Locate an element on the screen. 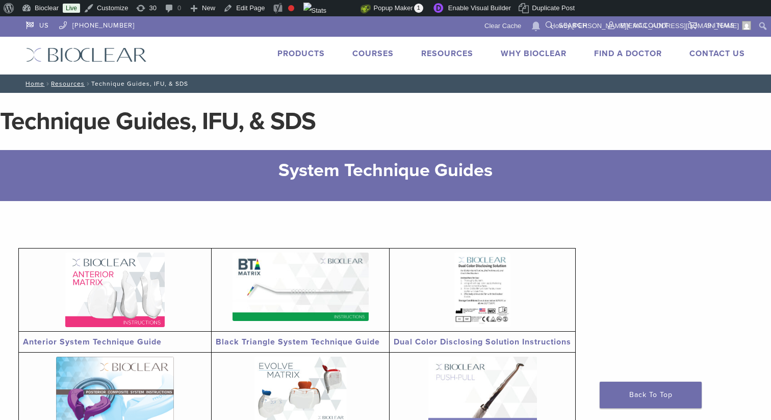  a: Dual Color Disclosing Solution Instructions is located at coordinates (483, 342).